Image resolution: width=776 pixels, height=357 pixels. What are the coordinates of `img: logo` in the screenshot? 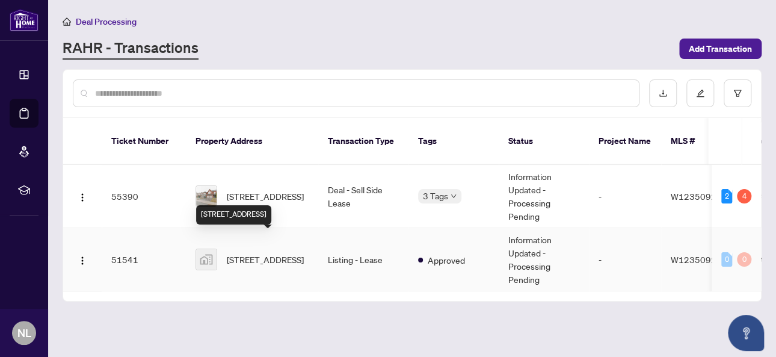 It's located at (24, 20).